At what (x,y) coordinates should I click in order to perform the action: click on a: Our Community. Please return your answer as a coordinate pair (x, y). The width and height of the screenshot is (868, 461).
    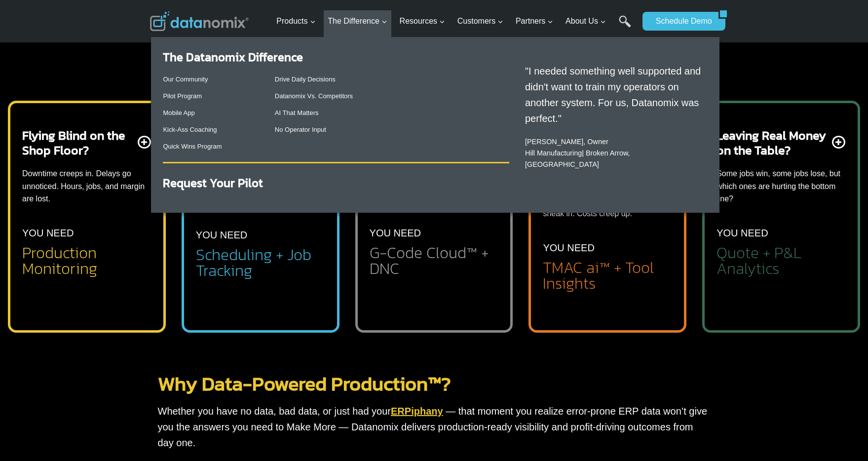
    Looking at the image, I should click on (185, 79).